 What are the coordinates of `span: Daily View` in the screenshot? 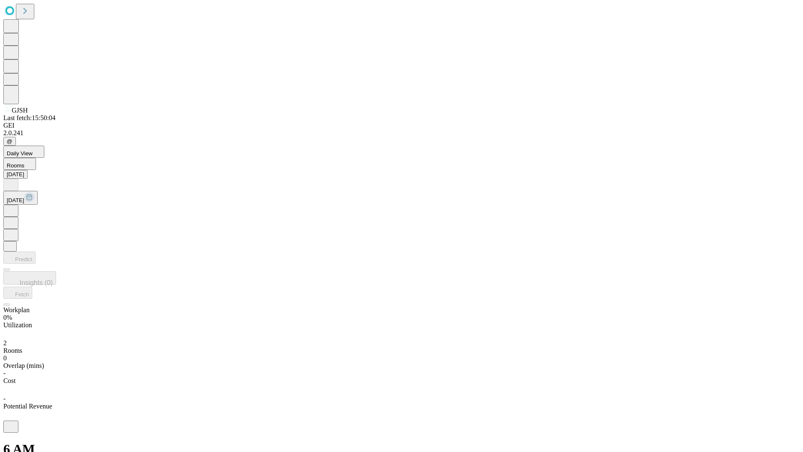 It's located at (20, 153).